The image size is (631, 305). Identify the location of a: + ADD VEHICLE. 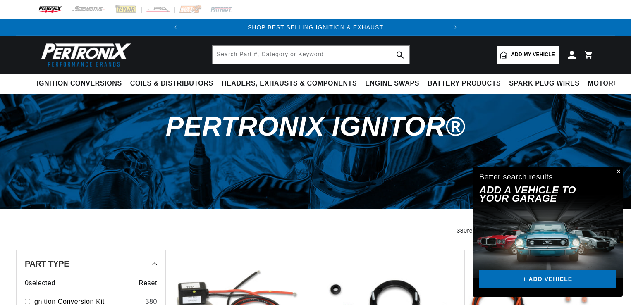
(547, 280).